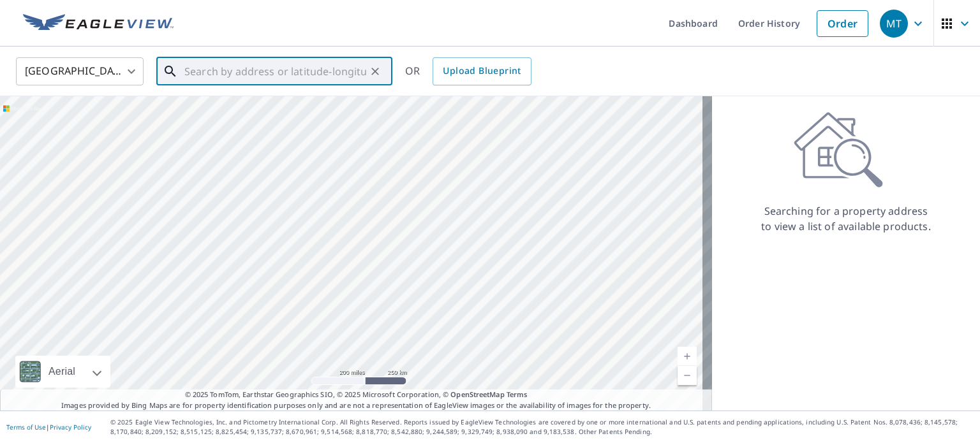 The width and height of the screenshot is (980, 443). I want to click on a: OpenStreetMap, so click(478, 394).